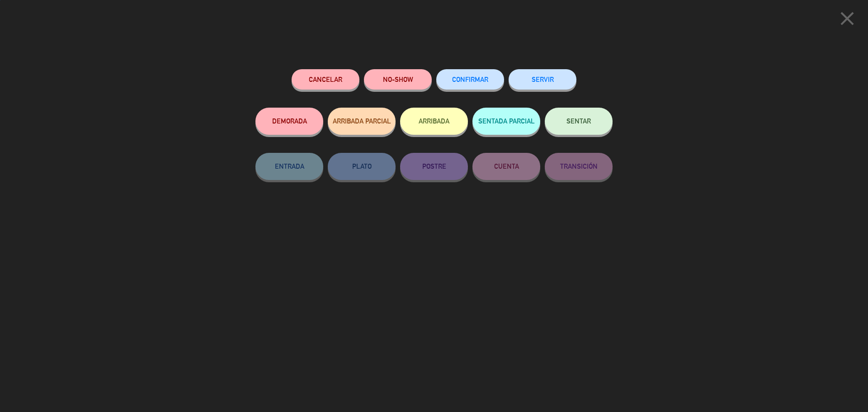 Image resolution: width=868 pixels, height=412 pixels. I want to click on button: ARRIBADA PARCIAL, so click(362, 121).